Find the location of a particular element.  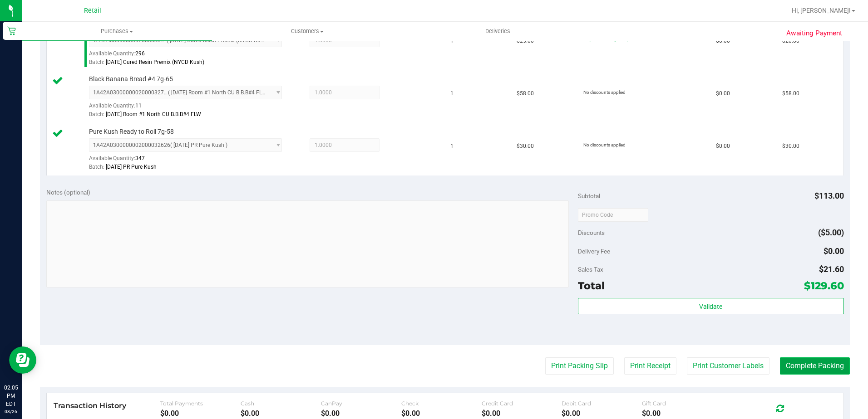

inline-svg: Retail is located at coordinates (11, 31).